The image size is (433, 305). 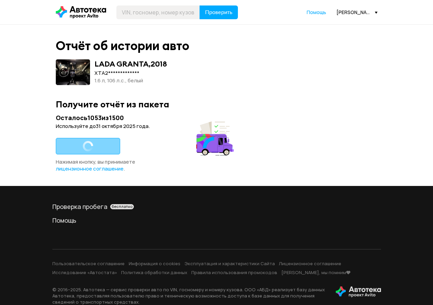 I want to click on div: Осталось 1053 из 1500, so click(x=146, y=118).